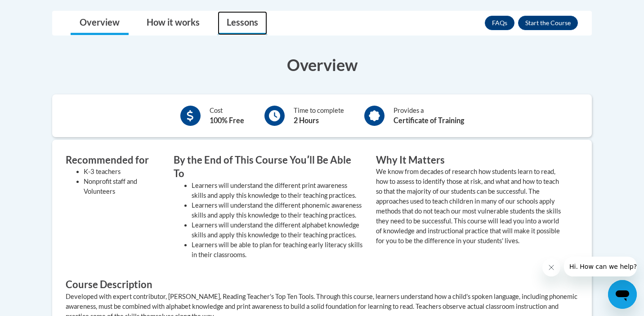 The width and height of the screenshot is (644, 316). I want to click on span: Hi. How can we help?, so click(39, 10).